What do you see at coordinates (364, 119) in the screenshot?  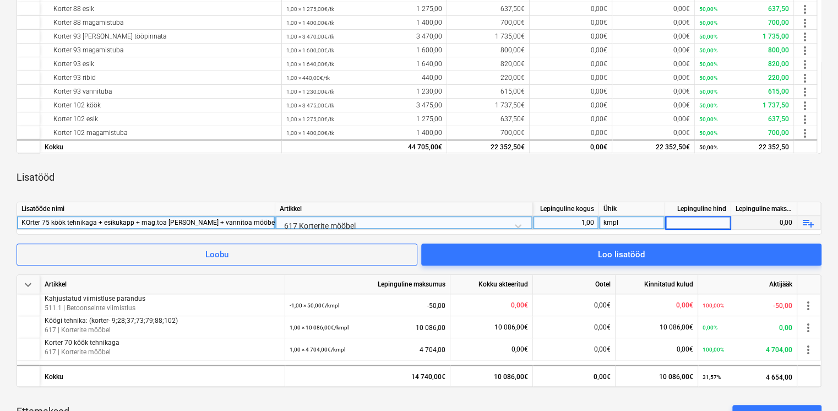 I see `div: 1 275,00` at bounding box center [364, 119].